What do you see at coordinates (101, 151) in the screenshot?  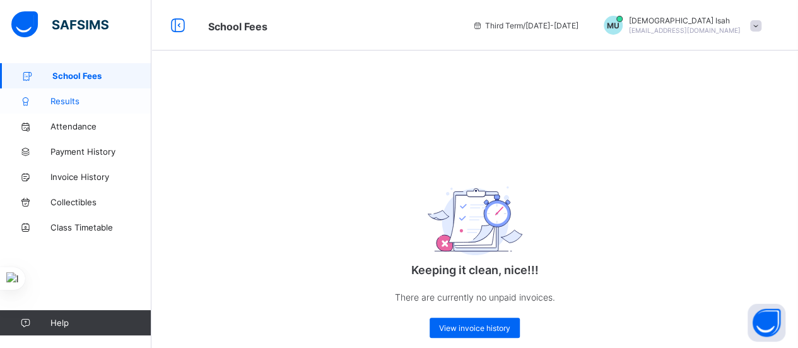 I see `span: Payment History` at bounding box center [101, 151].